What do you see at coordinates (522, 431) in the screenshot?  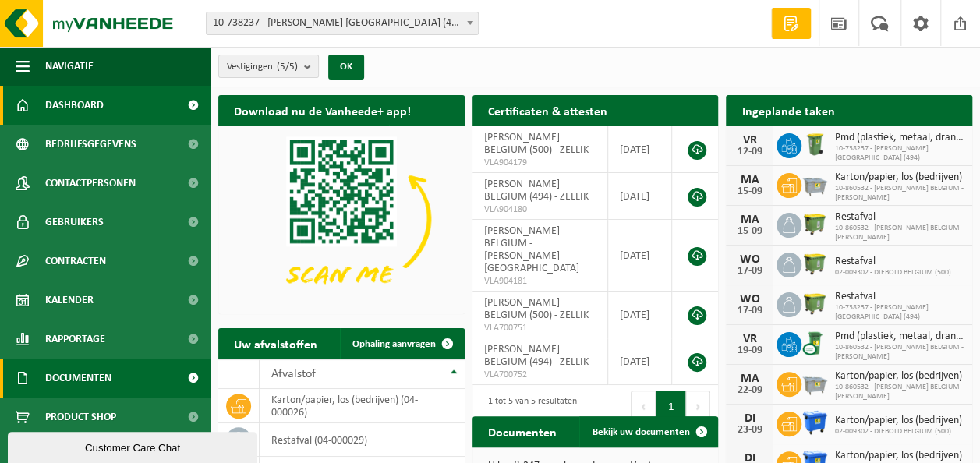 I see `h2: Documenten` at bounding box center [522, 431].